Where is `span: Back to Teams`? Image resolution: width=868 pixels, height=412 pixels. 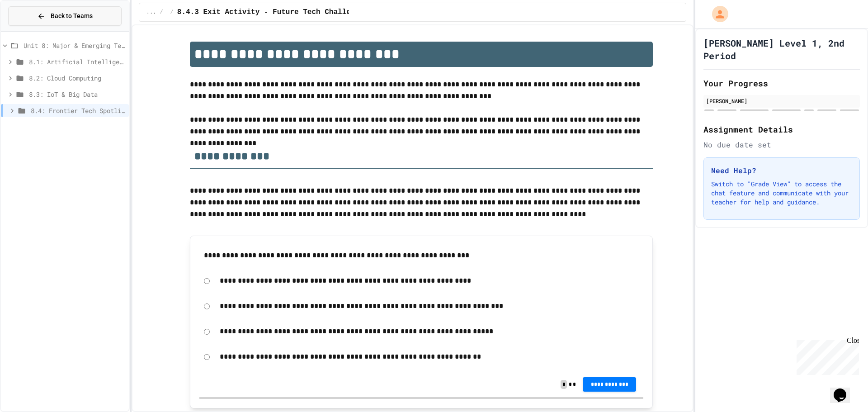
span: Back to Teams is located at coordinates (71, 16).